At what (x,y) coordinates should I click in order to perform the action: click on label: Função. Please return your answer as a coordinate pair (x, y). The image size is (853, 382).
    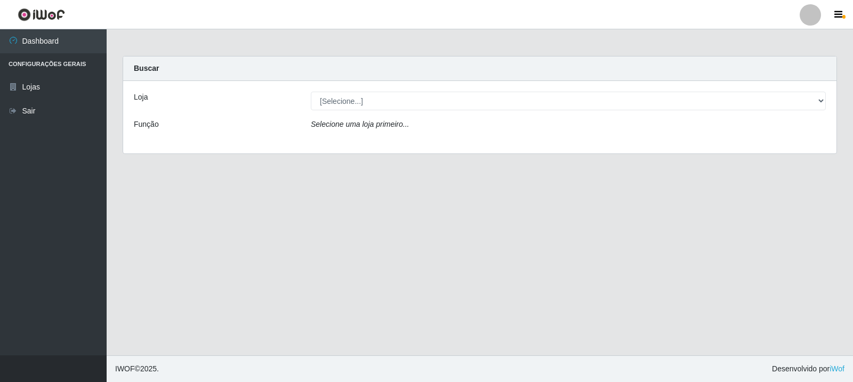
    Looking at the image, I should click on (146, 124).